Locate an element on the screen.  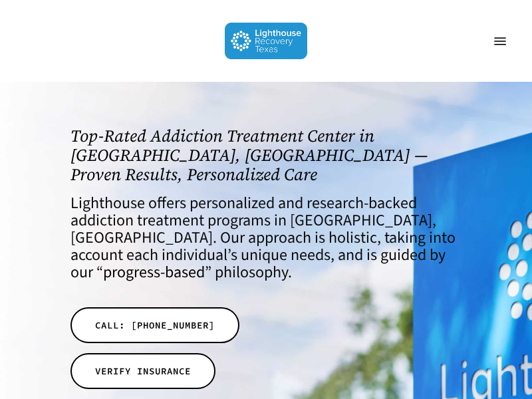
span: VERIFY INSURANCE is located at coordinates (143, 371).